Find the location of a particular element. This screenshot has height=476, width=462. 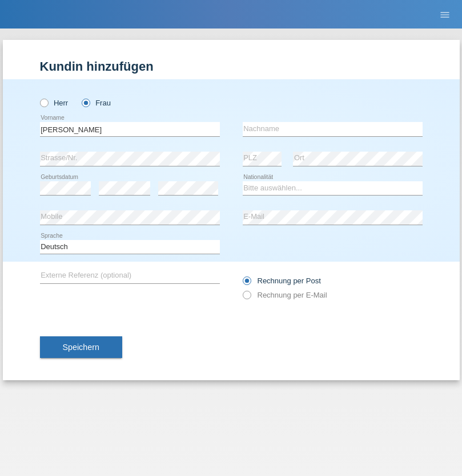

span: Speichern is located at coordinates (81, 348).